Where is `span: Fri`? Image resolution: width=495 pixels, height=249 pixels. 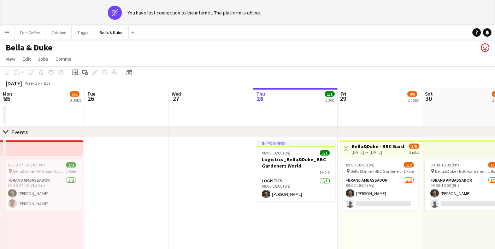
span: Fri is located at coordinates (343, 94).